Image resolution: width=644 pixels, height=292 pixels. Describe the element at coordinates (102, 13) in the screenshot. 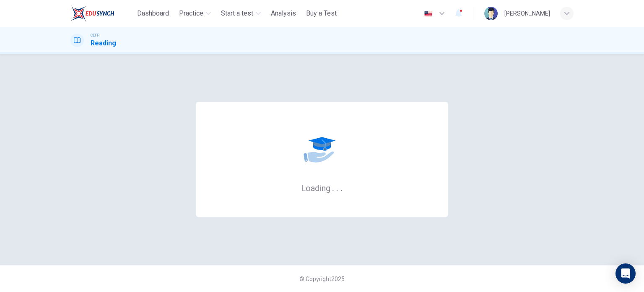

I see `a: ELTC logo` at that location.